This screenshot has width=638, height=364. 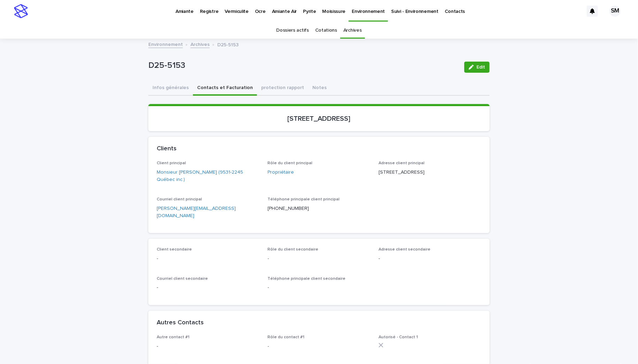 I want to click on span: Courriel client principal, so click(x=179, y=199).